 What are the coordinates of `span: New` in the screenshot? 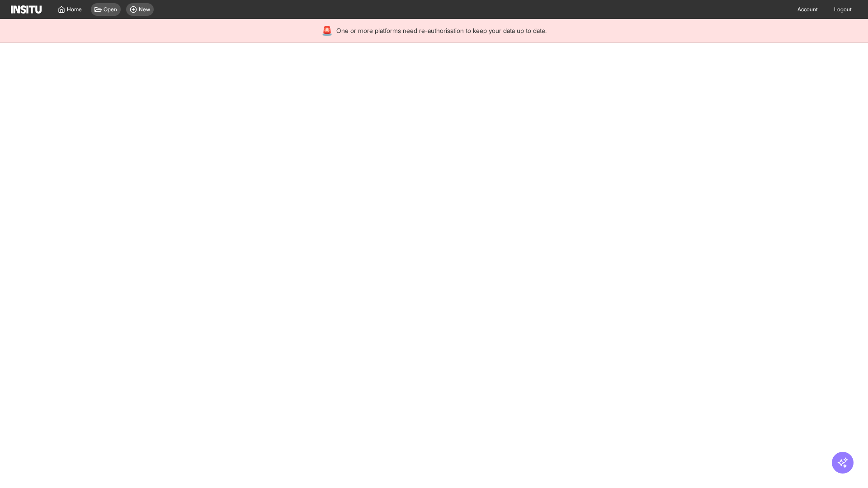 It's located at (144, 10).